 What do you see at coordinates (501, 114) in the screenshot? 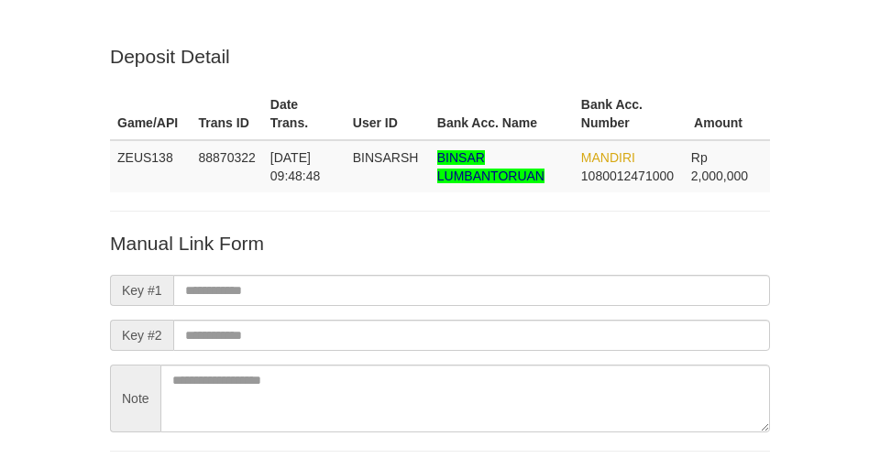
I see `th: Bank Acc. Name` at bounding box center [501, 114].